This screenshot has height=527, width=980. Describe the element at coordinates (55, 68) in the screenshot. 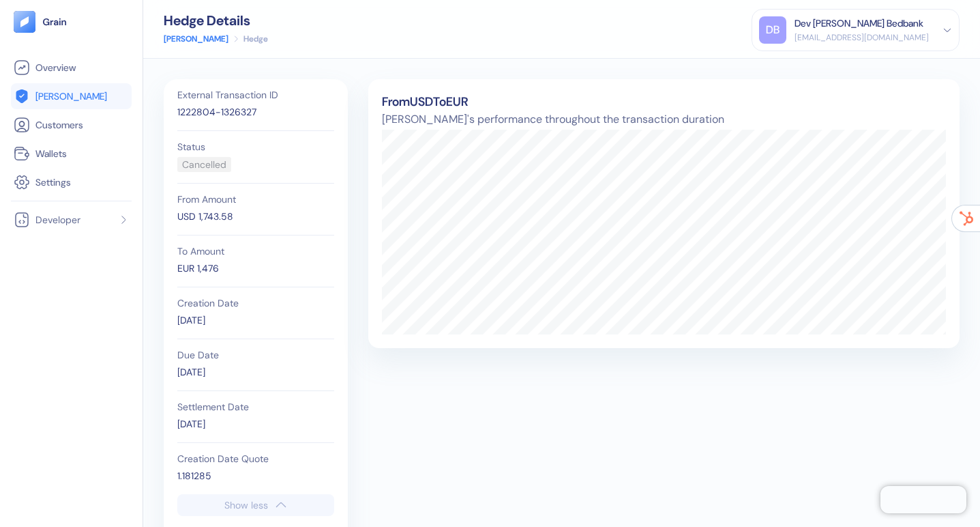

I see `span: Overview` at that location.